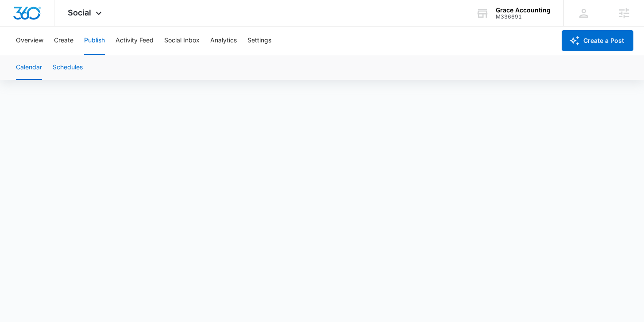 The width and height of the screenshot is (644, 322). Describe the element at coordinates (29, 41) in the screenshot. I see `button: Overview` at that location.